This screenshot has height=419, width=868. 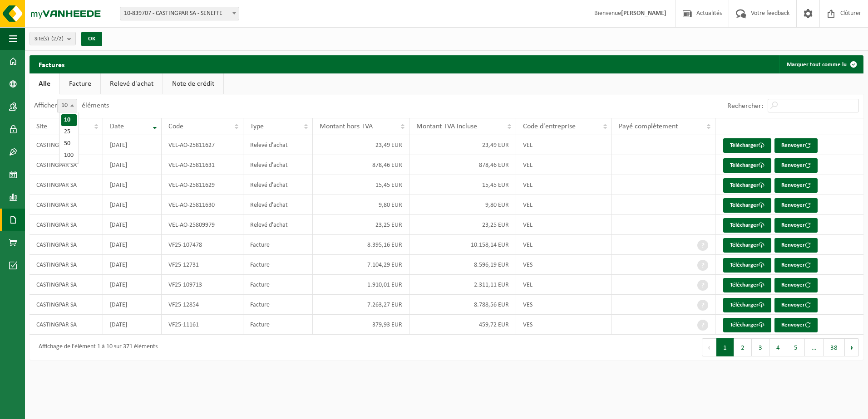 I want to click on td: 7.263,27 EUR, so click(x=361, y=304).